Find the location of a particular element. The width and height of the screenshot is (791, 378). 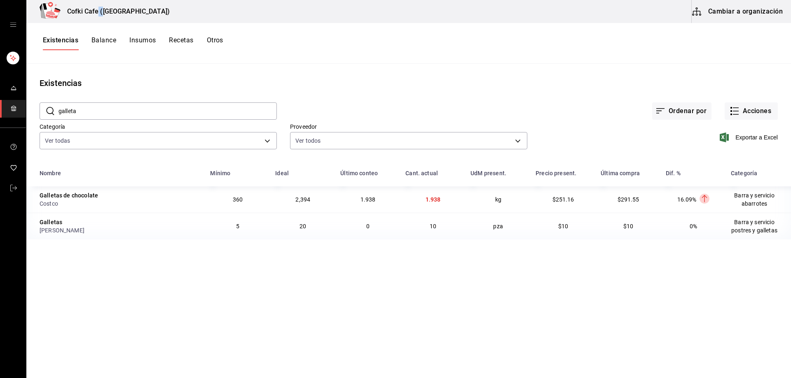

span: 0 is located at coordinates (368, 226).